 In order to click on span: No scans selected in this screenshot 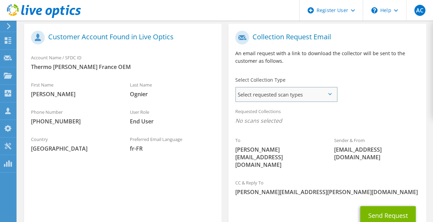, I will do `click(327, 120)`.